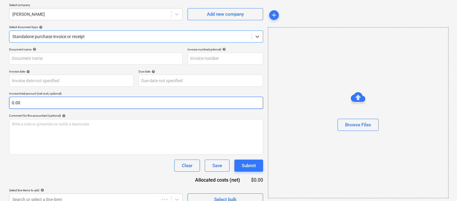 The image size is (457, 201). What do you see at coordinates (225, 14) in the screenshot?
I see `button: Add new company` at bounding box center [225, 14].